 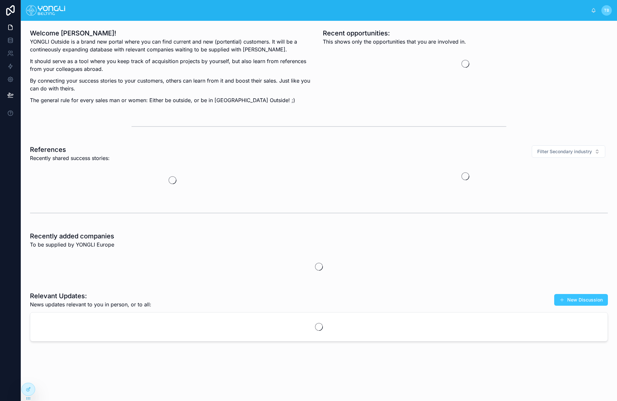 I want to click on h1: Relevant Updates:, so click(x=90, y=296).